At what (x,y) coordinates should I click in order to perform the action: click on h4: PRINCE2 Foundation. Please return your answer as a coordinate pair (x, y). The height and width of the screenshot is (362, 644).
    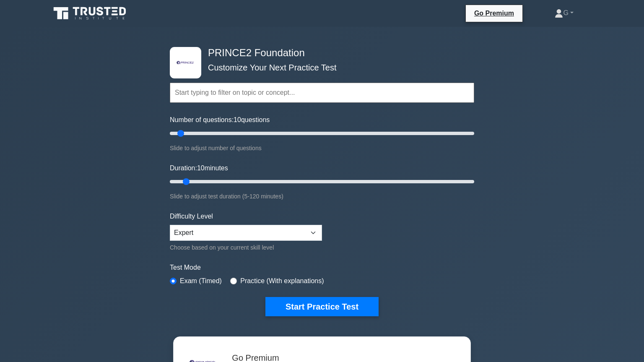
    Looking at the image, I should click on (319, 53).